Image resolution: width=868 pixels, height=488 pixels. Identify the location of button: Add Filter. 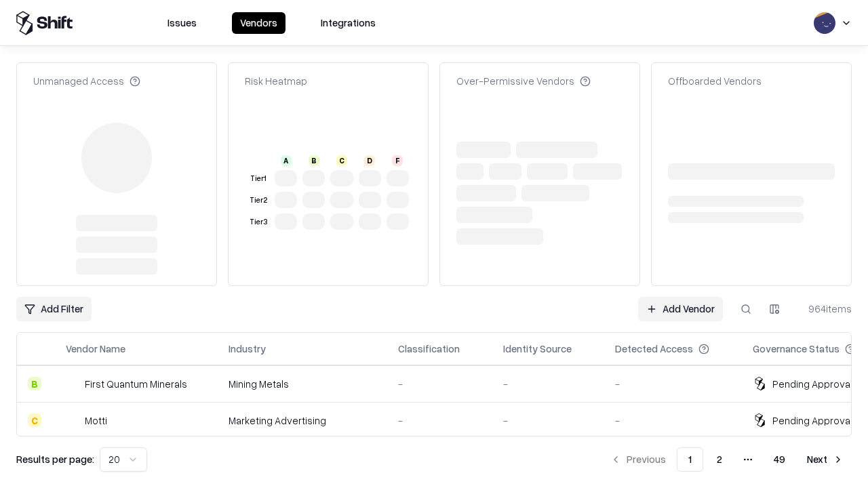
(54, 309).